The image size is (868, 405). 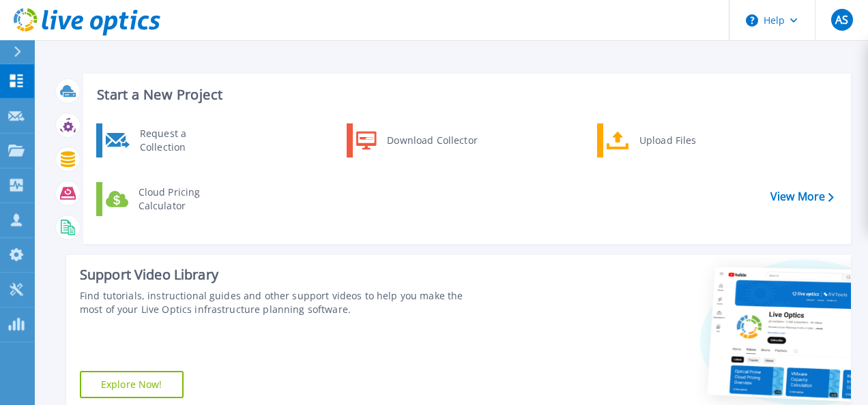 I want to click on div: Find tutorials, instructional guides and other support videos to help you make the most of your L..., so click(x=284, y=303).